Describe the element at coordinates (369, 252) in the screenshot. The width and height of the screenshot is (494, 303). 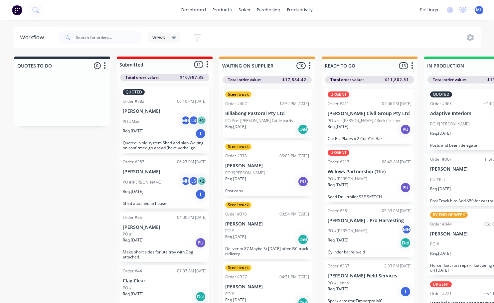
I see `p: Cylinder barrel weld` at that location.